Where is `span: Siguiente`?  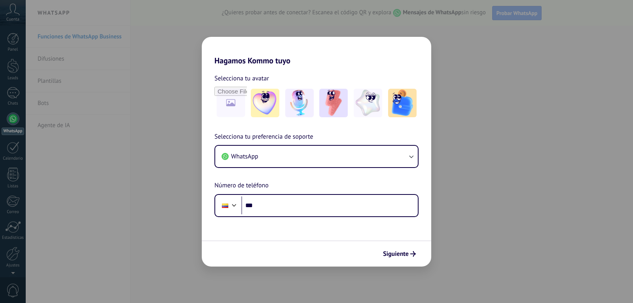
span: Siguiente is located at coordinates (396, 254).